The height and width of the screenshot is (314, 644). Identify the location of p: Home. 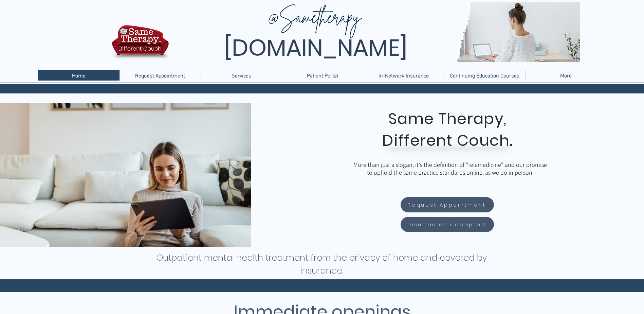
(79, 75).